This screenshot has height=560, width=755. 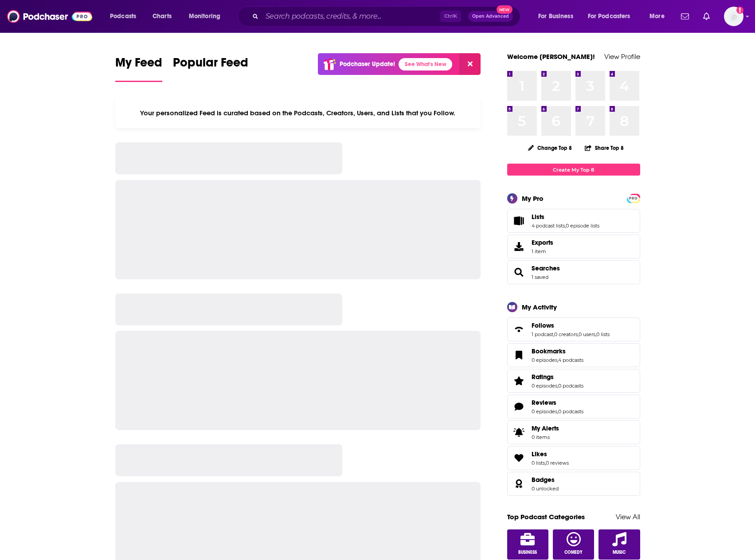 What do you see at coordinates (542, 252) in the screenshot?
I see `span: 1 item` at bounding box center [542, 252].